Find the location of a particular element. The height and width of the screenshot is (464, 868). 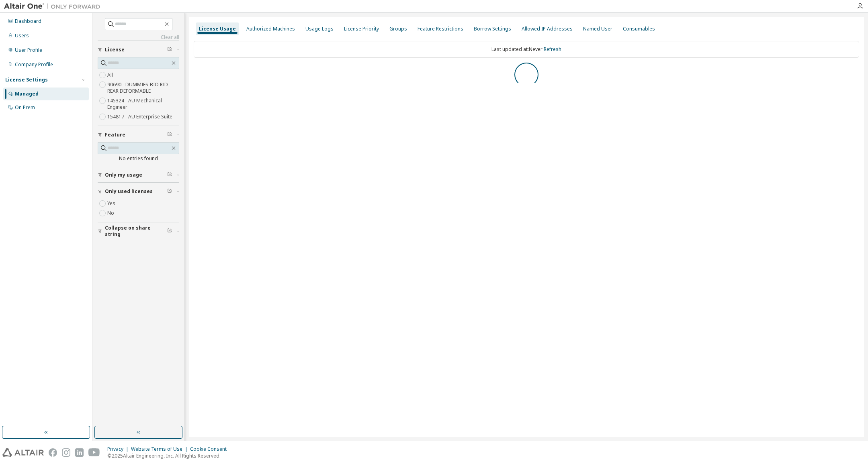

span: Only used licenses is located at coordinates (128, 191).